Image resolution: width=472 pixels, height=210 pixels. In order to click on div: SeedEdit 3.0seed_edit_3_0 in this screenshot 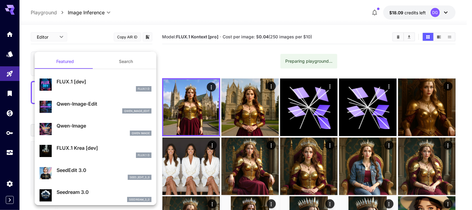, I will do `click(96, 173)`.